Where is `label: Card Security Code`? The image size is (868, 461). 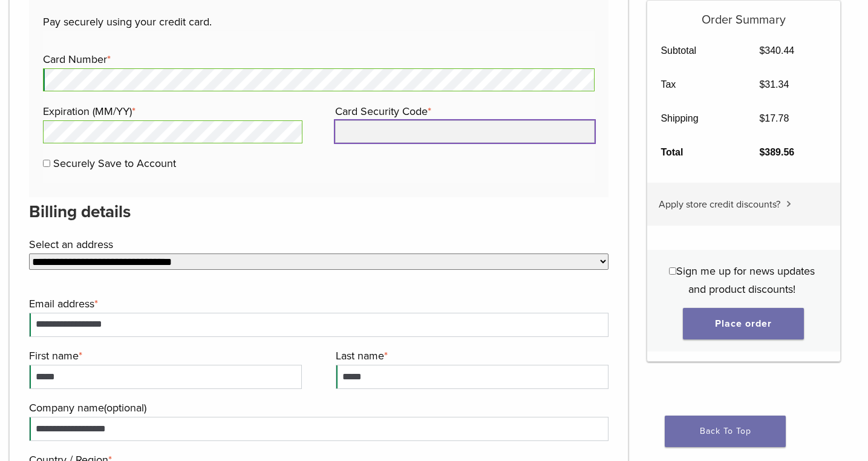
label: Card Security Code is located at coordinates (463, 112).